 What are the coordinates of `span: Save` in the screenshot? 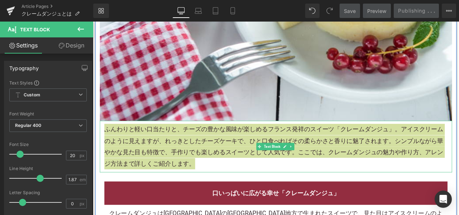 It's located at (350, 11).